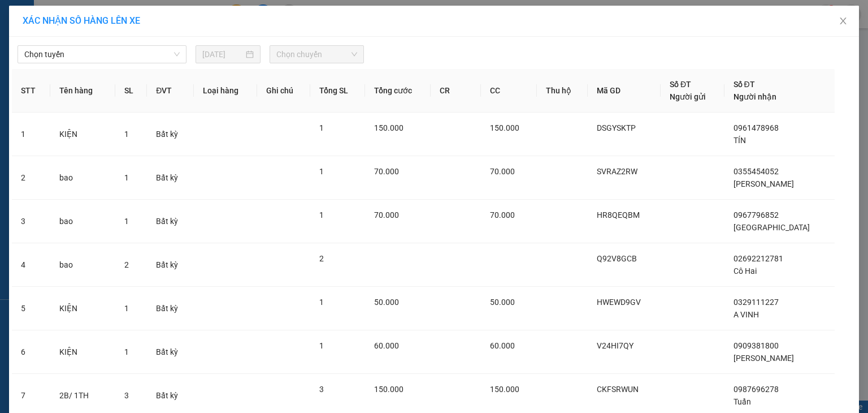 Image resolution: width=868 pixels, height=413 pixels. Describe the element at coordinates (756, 171) in the screenshot. I see `span: 0355454052` at that location.